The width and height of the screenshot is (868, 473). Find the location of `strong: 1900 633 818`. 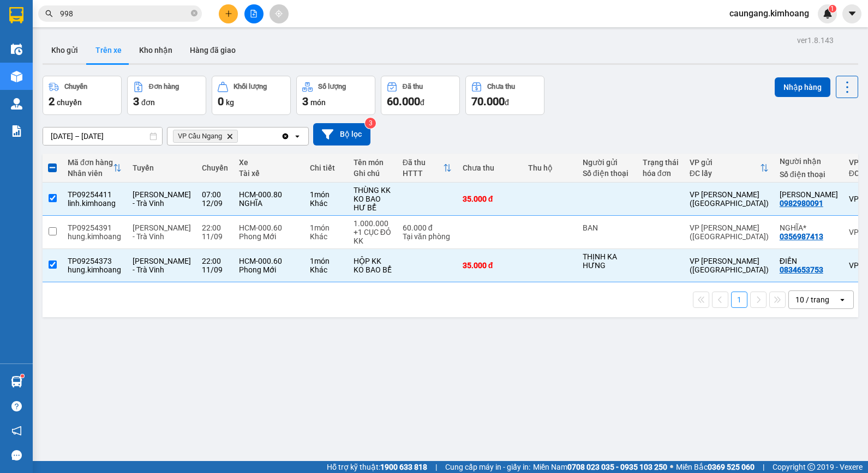

strong: 1900 633 818 is located at coordinates (403, 467).